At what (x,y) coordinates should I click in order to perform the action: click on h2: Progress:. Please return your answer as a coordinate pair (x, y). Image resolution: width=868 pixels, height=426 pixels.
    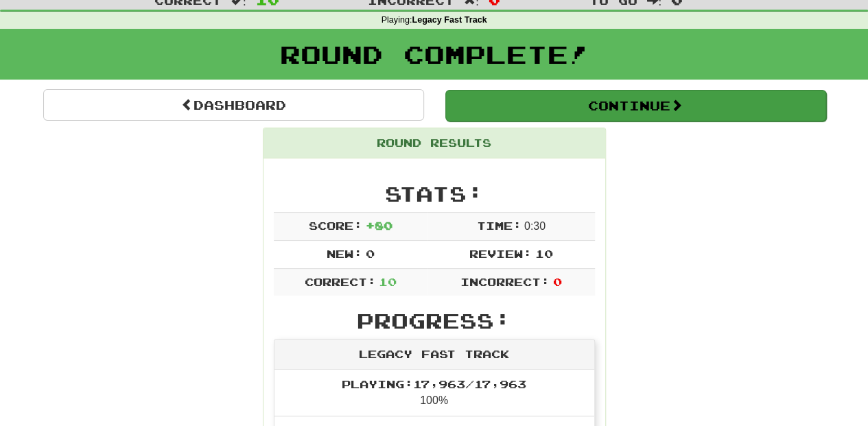
    Looking at the image, I should click on (435, 321).